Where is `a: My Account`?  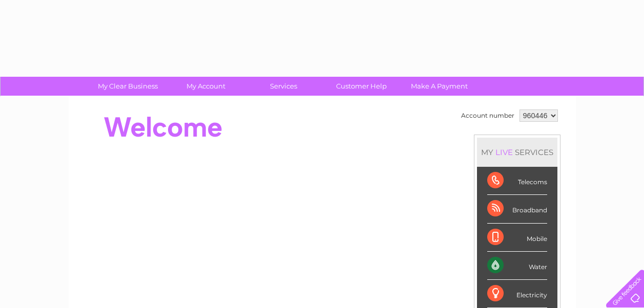 a: My Account is located at coordinates (205, 86).